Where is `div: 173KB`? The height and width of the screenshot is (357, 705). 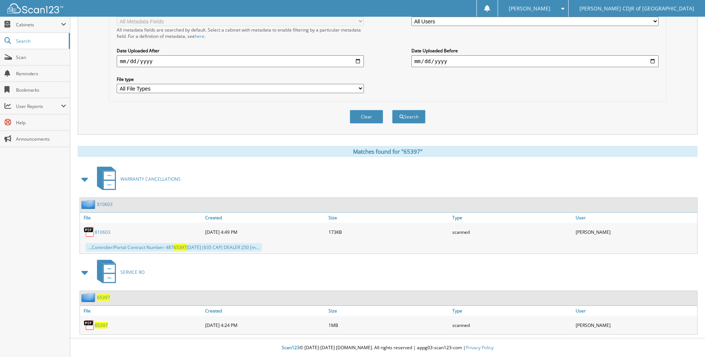
div: 173KB is located at coordinates (388, 232).